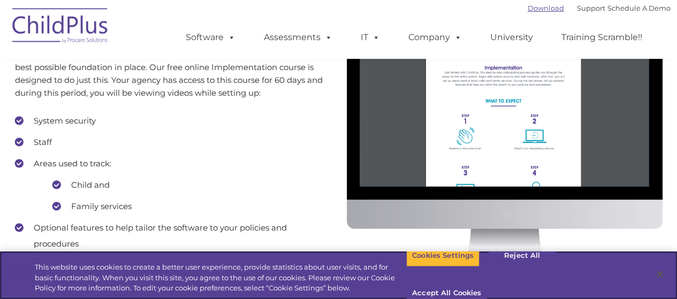  I want to click on li: Optional features to help tailor the software to your policies and procedures, so click(173, 236).